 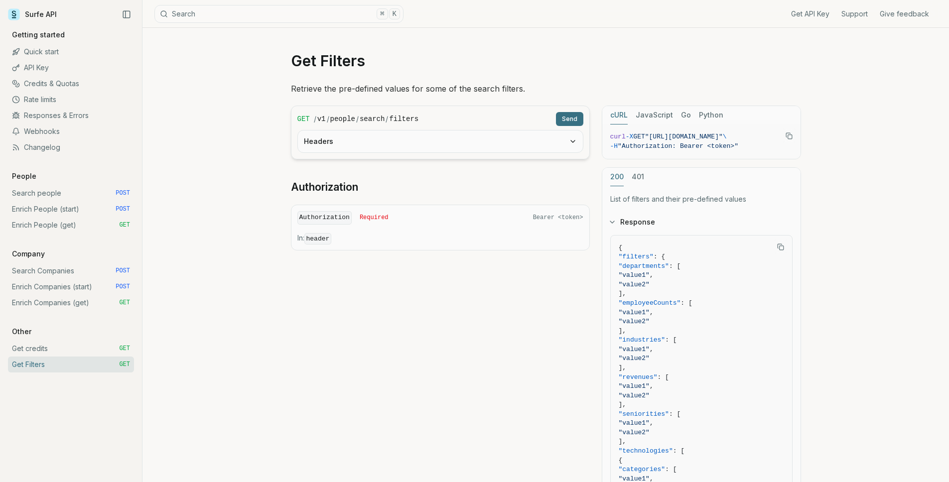 I want to click on a: Enrich People (start) POST, so click(x=71, y=209).